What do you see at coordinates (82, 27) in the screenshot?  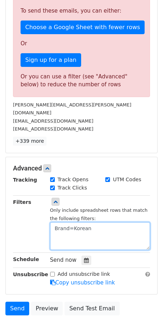 I see `a: Choose a Google Sheet with fewer rows` at bounding box center [82, 27].